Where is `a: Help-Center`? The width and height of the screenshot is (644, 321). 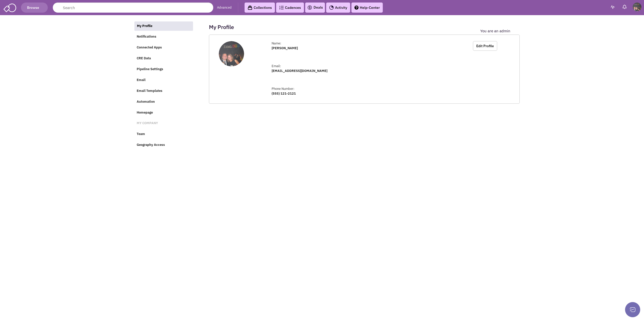 a: Help-Center is located at coordinates (367, 8).